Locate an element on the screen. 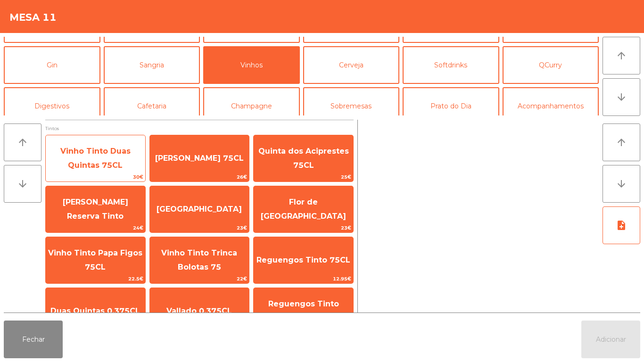  button: Champagne is located at coordinates (251, 106).